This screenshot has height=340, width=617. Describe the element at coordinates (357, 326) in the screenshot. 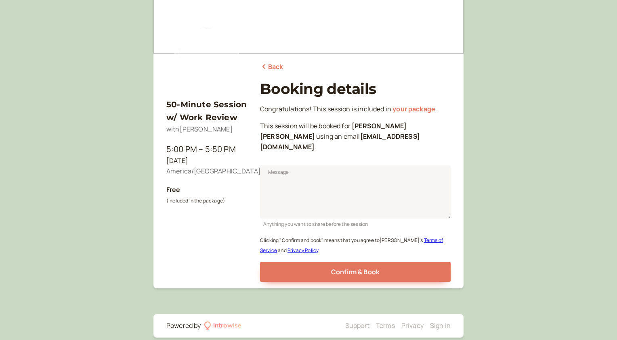

I see `a: Support` at that location.